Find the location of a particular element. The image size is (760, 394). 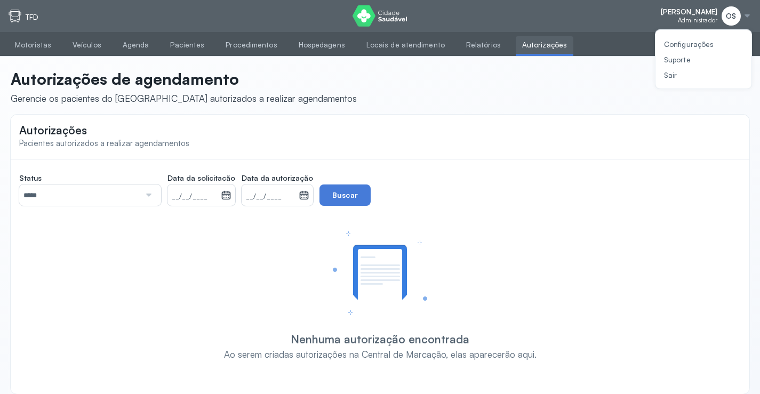

img: tfd.svg is located at coordinates (15, 16).